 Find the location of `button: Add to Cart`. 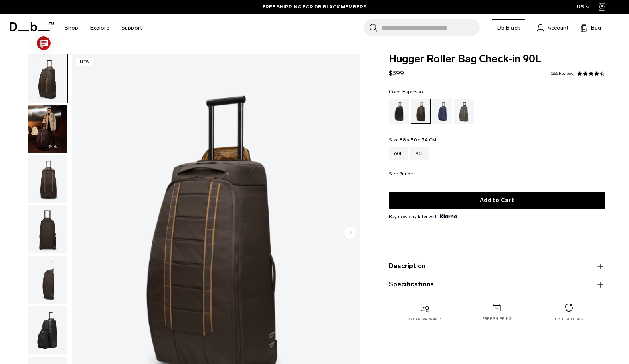

button: Add to Cart is located at coordinates (497, 201).